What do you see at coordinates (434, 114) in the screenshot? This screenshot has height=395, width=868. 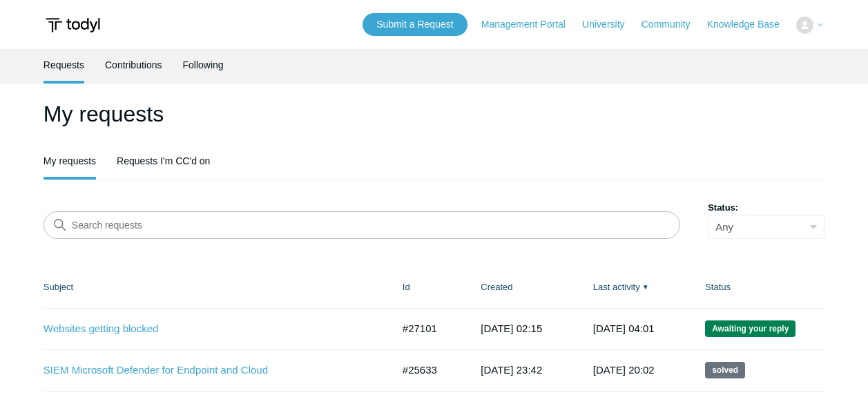 I see `h1: My requests` at bounding box center [434, 114].